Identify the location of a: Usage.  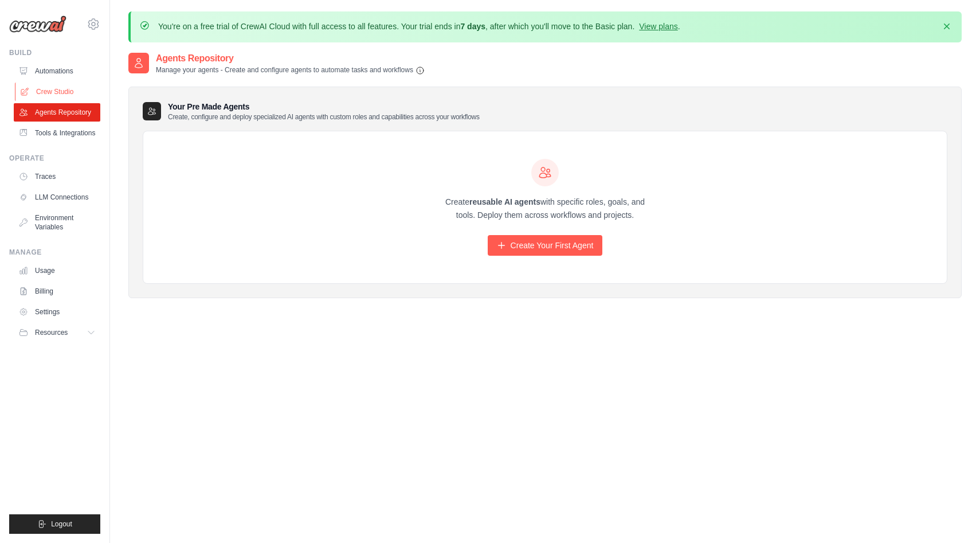
(57, 271).